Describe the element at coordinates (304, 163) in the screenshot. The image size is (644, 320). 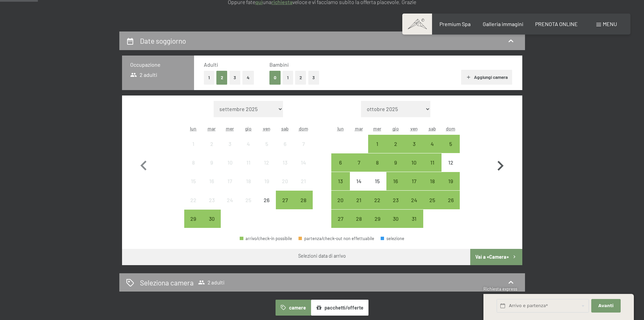
I see `div: Sun Sep 14 2025` at that location.